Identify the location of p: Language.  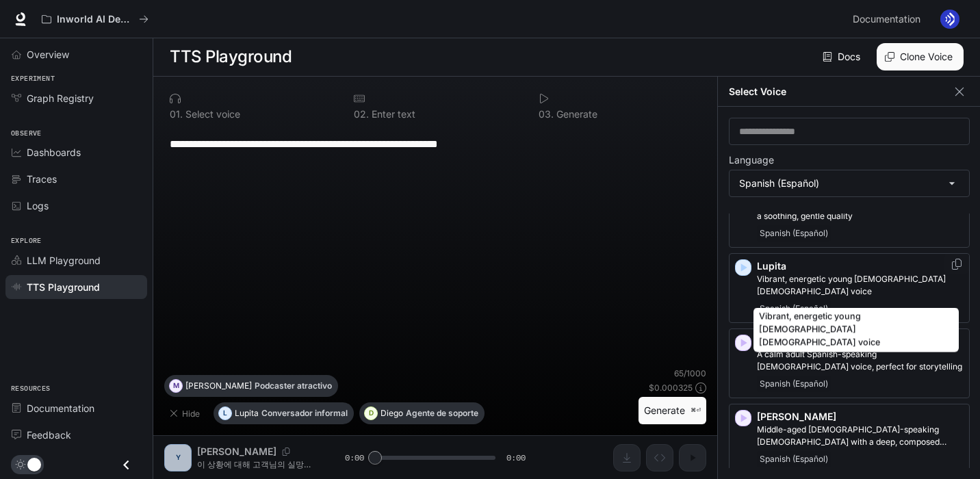
(752, 160).